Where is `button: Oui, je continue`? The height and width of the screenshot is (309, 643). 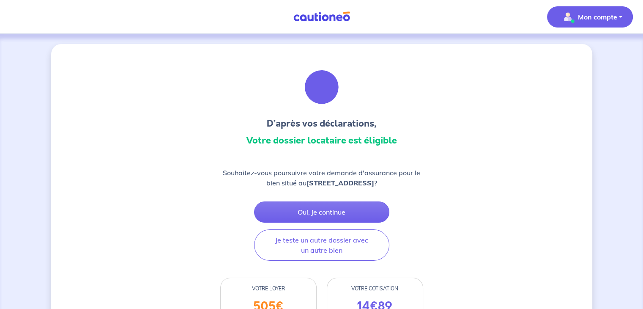 button: Oui, je continue is located at coordinates (322, 212).